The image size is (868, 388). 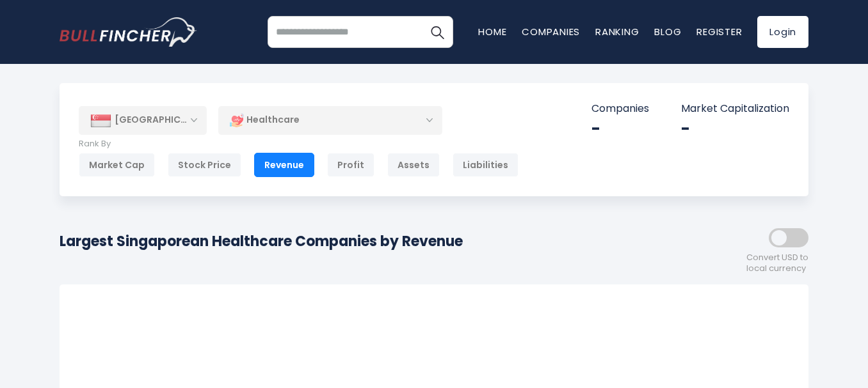 I want to click on a: Register, so click(x=718, y=31).